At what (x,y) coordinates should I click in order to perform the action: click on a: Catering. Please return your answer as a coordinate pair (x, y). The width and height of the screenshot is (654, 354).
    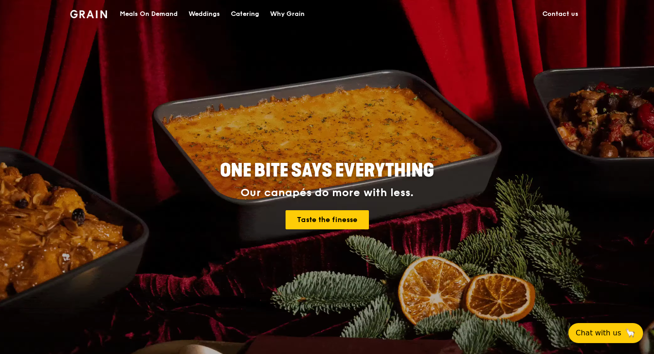
    Looking at the image, I should click on (245, 14).